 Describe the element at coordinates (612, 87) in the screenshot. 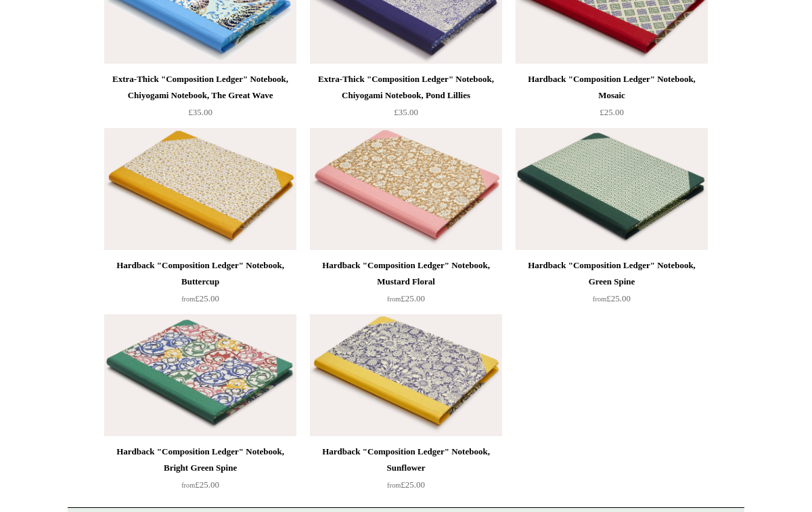

I see `div: Hardback "Composition Ledger" Notebook, Mosaic` at that location.